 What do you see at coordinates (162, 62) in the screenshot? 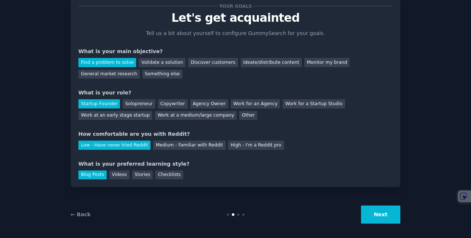
I see `div: Validate a solution` at bounding box center [162, 62].